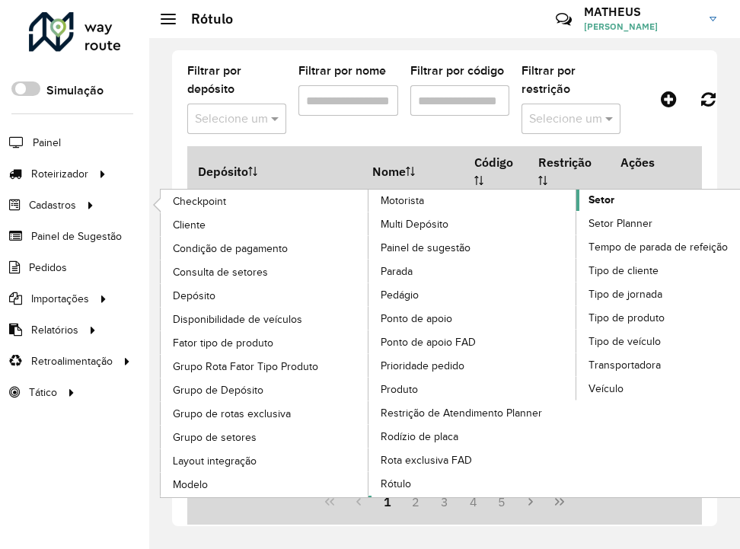  Describe the element at coordinates (76, 236) in the screenshot. I see `span: Painel de Sugestão` at that location.